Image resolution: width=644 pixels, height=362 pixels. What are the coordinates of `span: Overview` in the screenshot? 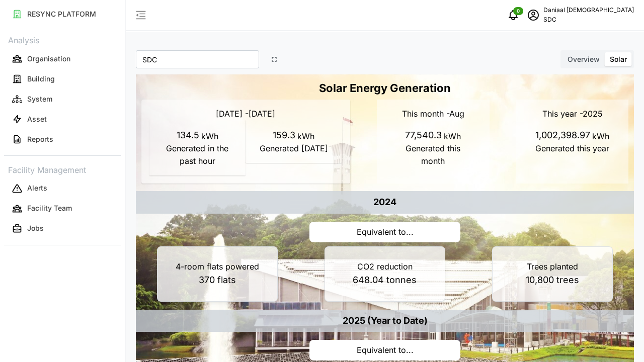 It's located at (584, 59).